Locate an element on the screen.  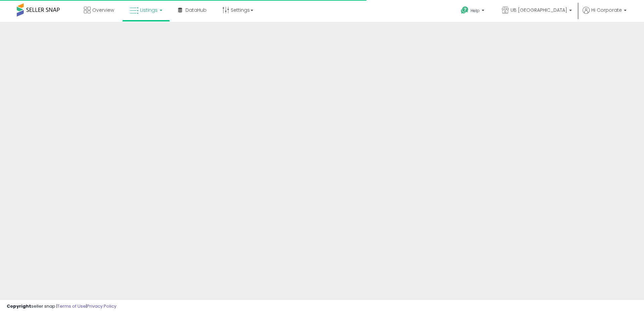
span: DataHub is located at coordinates (196, 10).